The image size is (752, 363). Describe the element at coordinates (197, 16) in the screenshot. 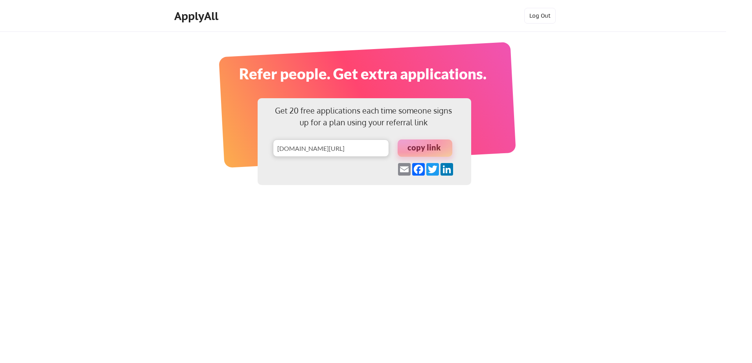

I see `div: ApplyAll` at that location.